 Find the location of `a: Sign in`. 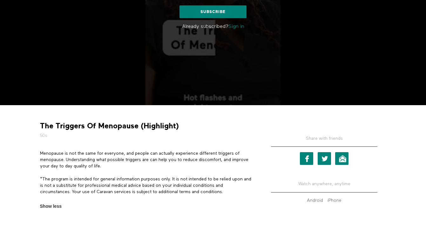

a: Sign in is located at coordinates (237, 27).